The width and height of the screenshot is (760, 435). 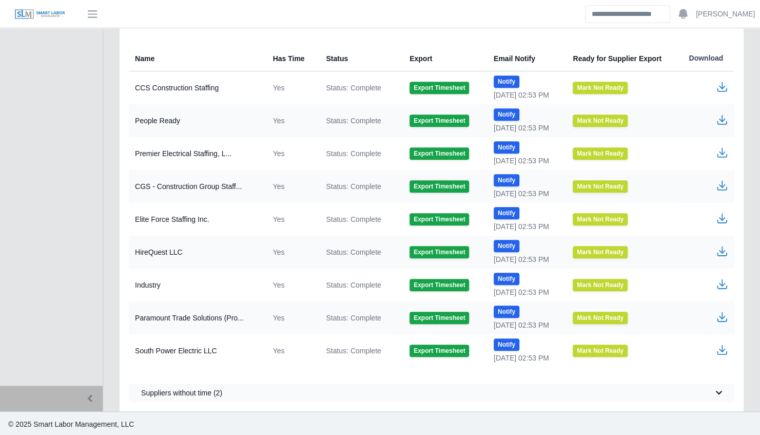 What do you see at coordinates (182, 393) in the screenshot?
I see `span: Suppliers without time (2)` at bounding box center [182, 393].